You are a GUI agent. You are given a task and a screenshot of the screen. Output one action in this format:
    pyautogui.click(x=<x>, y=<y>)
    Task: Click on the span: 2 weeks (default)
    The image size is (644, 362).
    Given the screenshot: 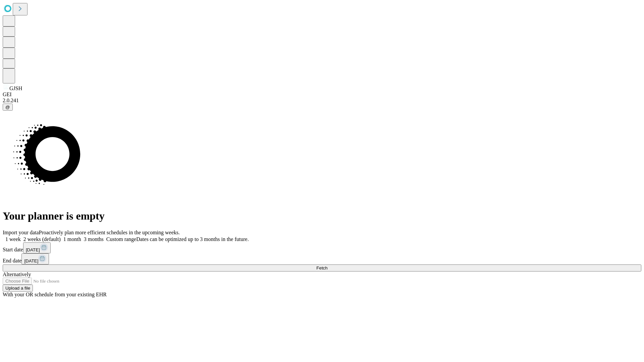 What is the action you would take?
    pyautogui.click(x=42, y=239)
    